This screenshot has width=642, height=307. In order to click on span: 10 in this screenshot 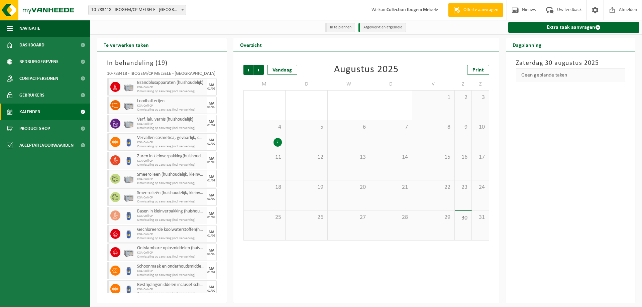, I will do `click(480, 127)`.